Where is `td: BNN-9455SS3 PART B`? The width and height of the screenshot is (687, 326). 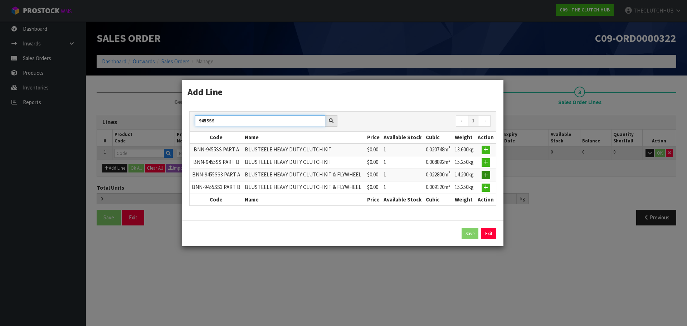 td: BNN-9455SS3 PART B is located at coordinates (216, 187).